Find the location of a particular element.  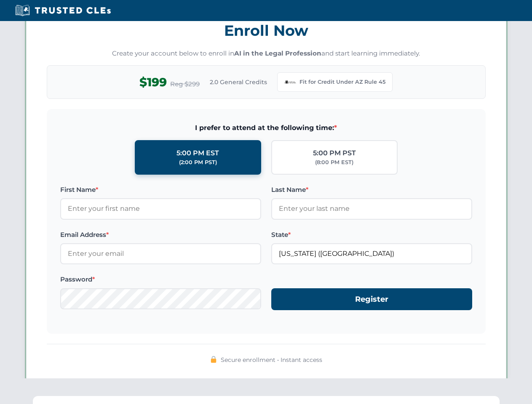

div: 5:00 PM EST is located at coordinates (197, 153).